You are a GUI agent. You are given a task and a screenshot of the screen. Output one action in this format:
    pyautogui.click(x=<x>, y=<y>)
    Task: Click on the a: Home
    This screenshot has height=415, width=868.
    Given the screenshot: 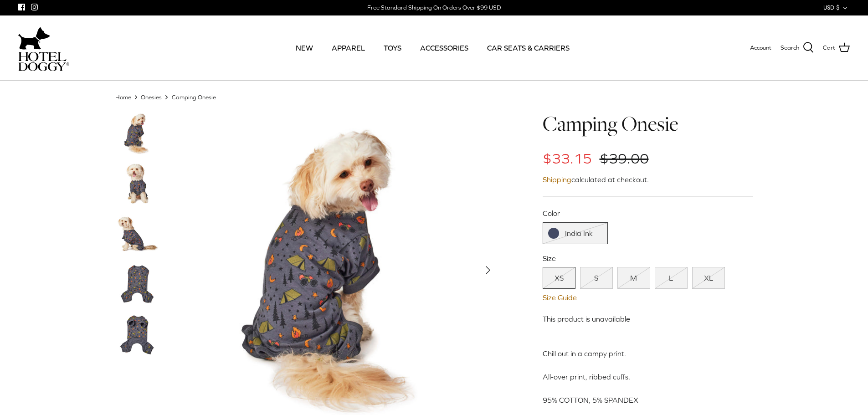 What is the action you would take?
    pyautogui.click(x=123, y=96)
    